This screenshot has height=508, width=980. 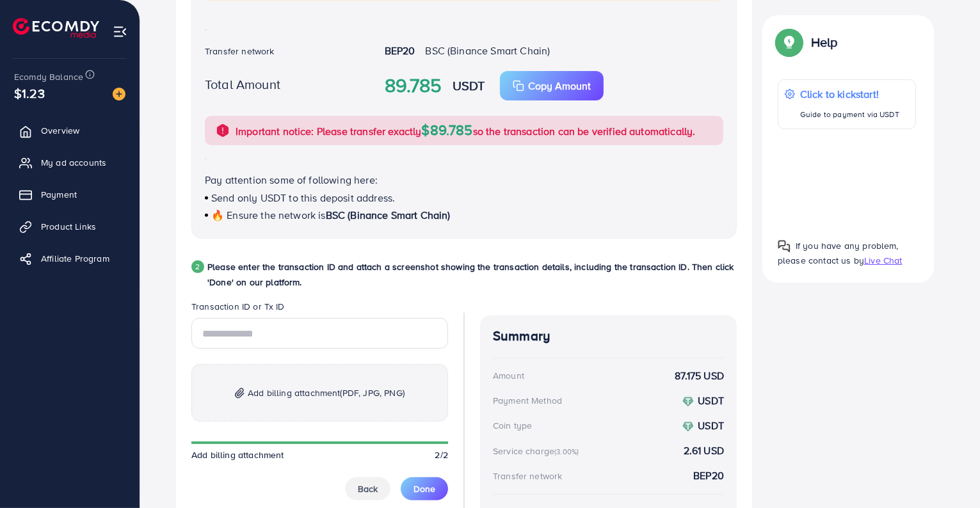 I want to click on span: $1.23, so click(x=30, y=93).